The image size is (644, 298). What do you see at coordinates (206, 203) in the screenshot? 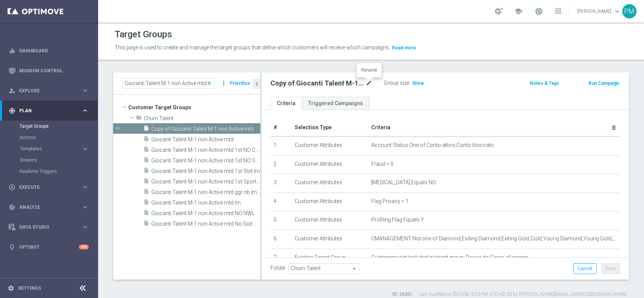
I see `span: Giocanti Talent M-1 non Active mtd lm` at bounding box center [206, 203].